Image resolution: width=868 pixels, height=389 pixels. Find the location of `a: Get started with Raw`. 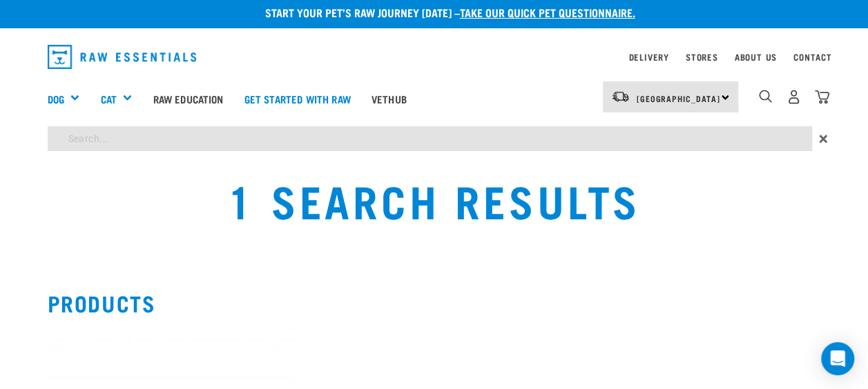

a: Get started with Raw is located at coordinates (297, 98).